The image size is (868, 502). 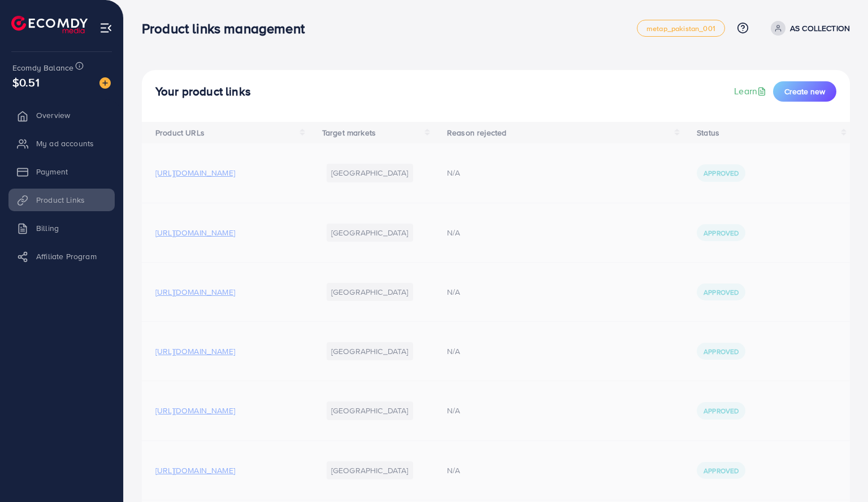 What do you see at coordinates (809, 28) in the screenshot?
I see `a: AS COLLECTION` at bounding box center [809, 28].